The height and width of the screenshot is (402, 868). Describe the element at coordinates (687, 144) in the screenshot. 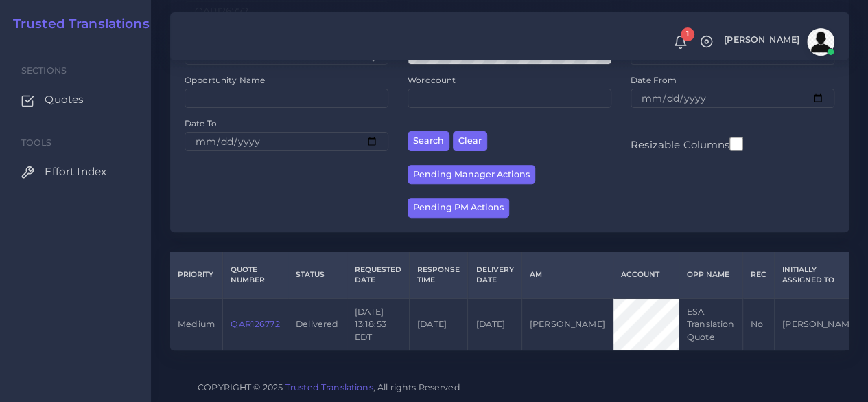

I see `label: Resizable Columns` at that location.